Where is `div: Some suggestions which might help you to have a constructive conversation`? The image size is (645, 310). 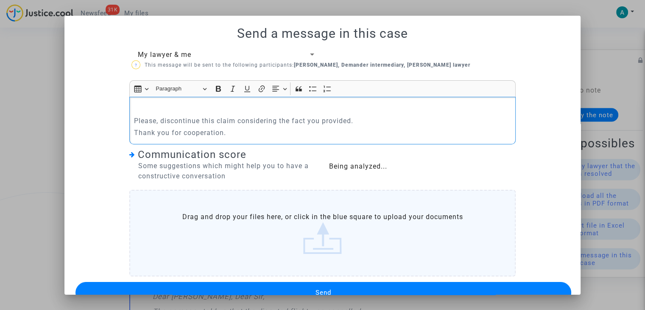 div: Some suggestions which might help you to have a constructive conversation is located at coordinates (223, 171).